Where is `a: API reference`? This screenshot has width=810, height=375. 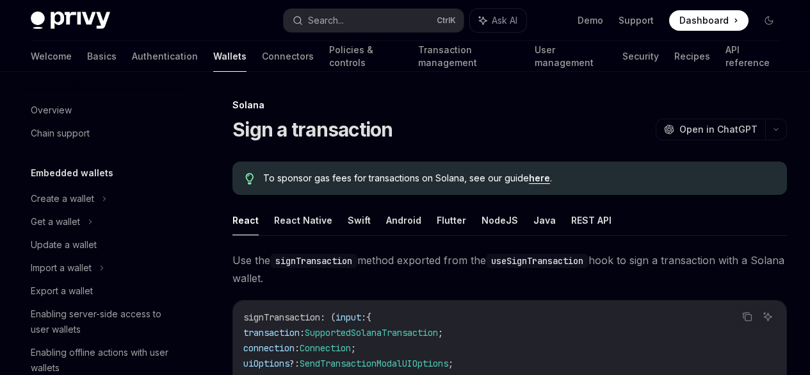 a: API reference is located at coordinates (753, 56).